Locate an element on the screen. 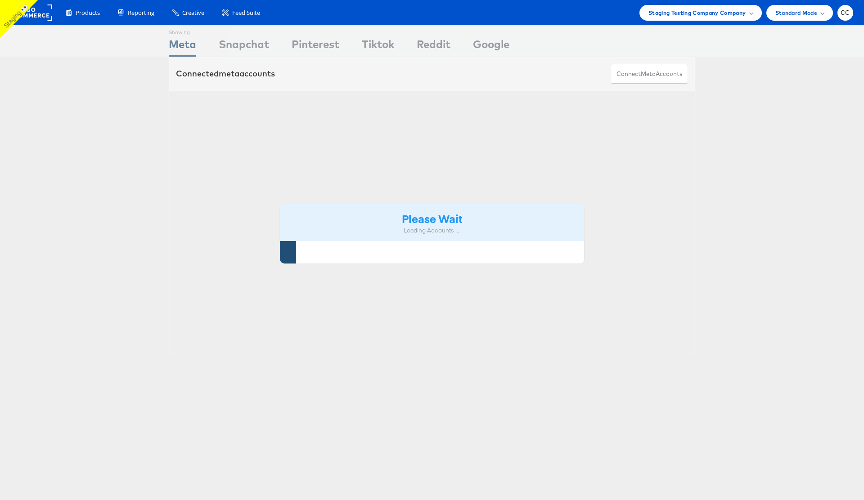 This screenshot has width=864, height=500. div: Google is located at coordinates (491, 46).